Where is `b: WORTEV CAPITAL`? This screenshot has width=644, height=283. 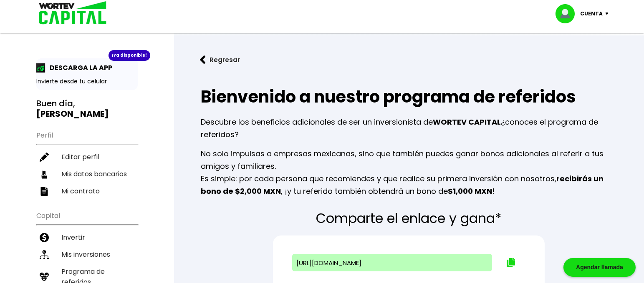
b: WORTEV CAPITAL is located at coordinates (467, 122).